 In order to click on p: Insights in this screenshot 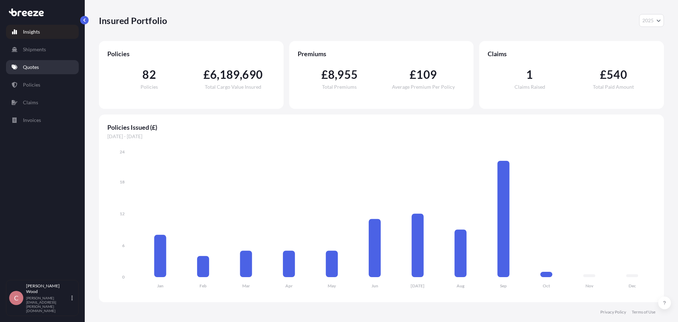, I will do `click(31, 32)`.